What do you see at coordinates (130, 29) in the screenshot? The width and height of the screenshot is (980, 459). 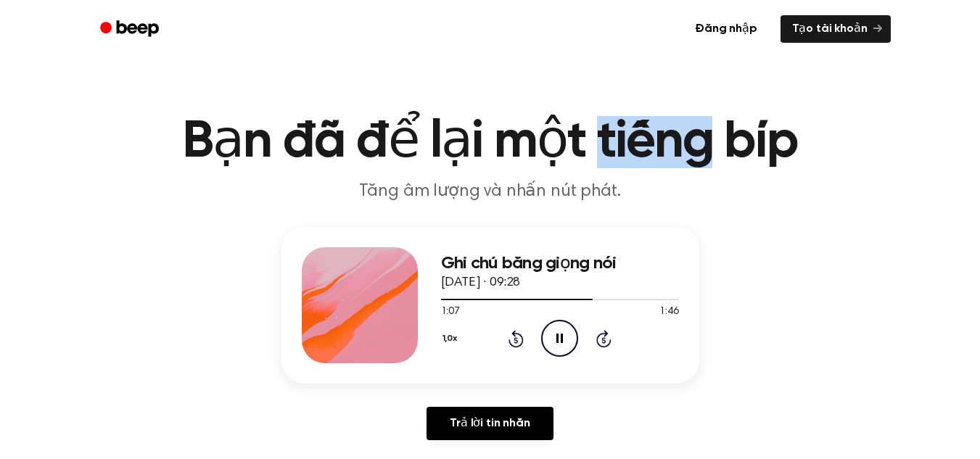 I see `a: Tiếng bíp` at bounding box center [130, 29].